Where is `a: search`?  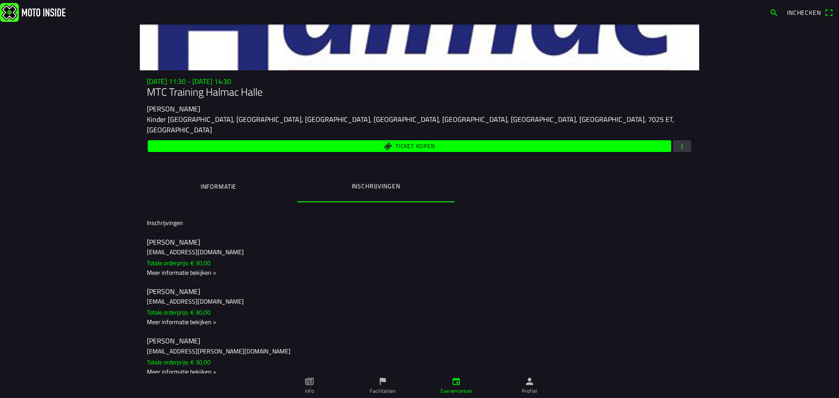
a: search is located at coordinates (774, 12).